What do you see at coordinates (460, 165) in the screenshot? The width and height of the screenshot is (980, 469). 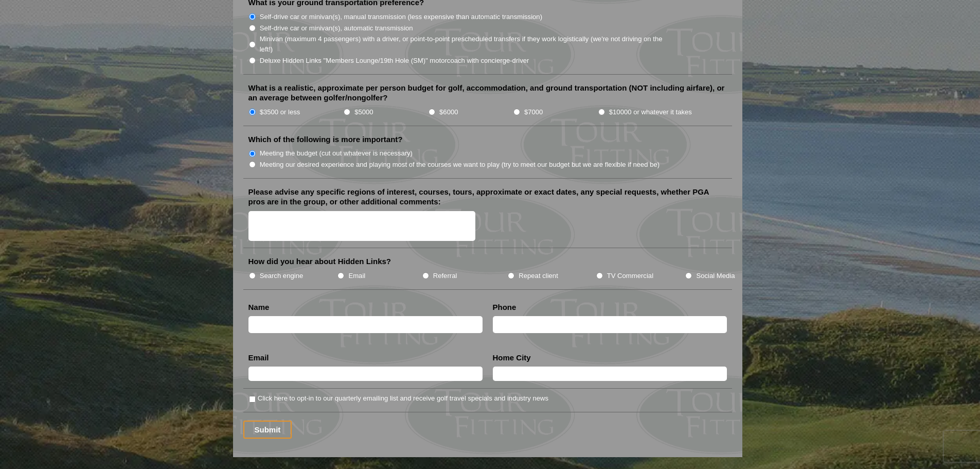 I see `label: Meeting our desired experience and playing most of the courses we want to play (try to meet our b...` at bounding box center [460, 165].